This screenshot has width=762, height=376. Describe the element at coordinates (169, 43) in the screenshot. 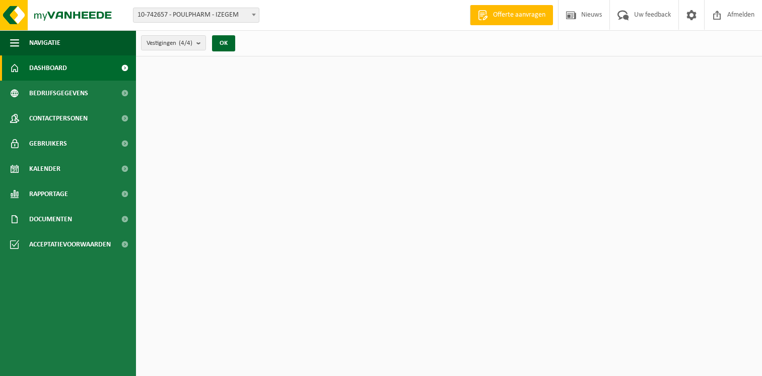

I see `span: Vestigingen` at that location.